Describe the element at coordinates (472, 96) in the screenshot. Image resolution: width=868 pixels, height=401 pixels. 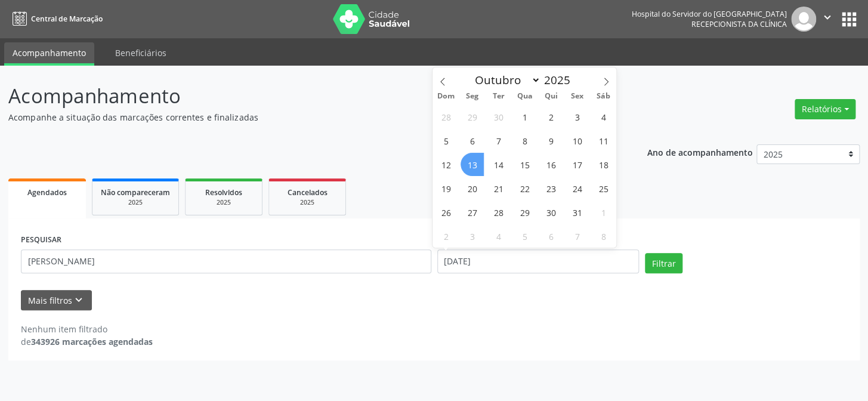
I see `span: Seg` at that location.